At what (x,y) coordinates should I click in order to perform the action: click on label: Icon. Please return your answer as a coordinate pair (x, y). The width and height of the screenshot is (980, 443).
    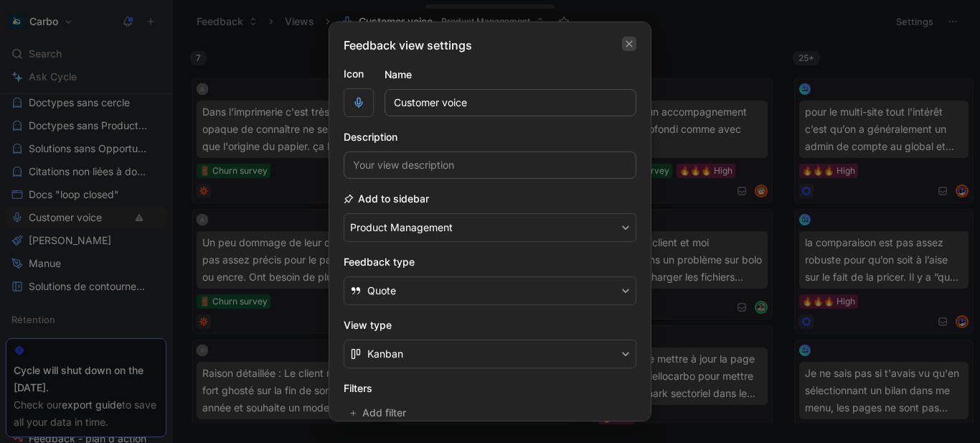
    Looking at the image, I should click on (358, 74).